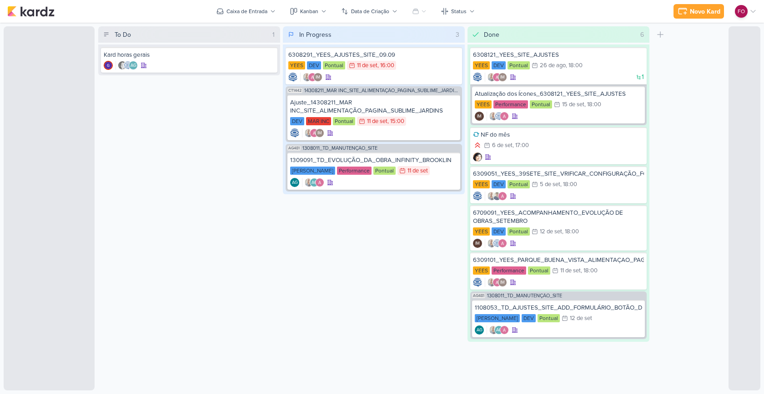 The image size is (764, 394). What do you see at coordinates (374, 160) in the screenshot?
I see `div: 1309091_TD_EVOLUÇÃO_DA_OBRA_INFINITY_BROOKLIN` at bounding box center [374, 160].